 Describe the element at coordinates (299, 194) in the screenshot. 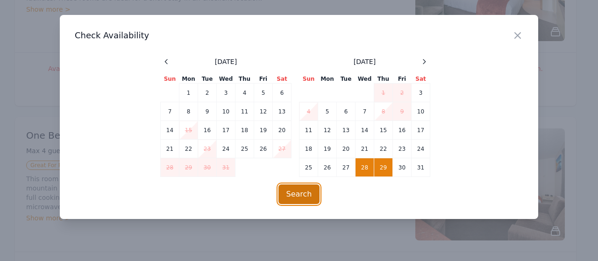

I see `button: Search` at that location.